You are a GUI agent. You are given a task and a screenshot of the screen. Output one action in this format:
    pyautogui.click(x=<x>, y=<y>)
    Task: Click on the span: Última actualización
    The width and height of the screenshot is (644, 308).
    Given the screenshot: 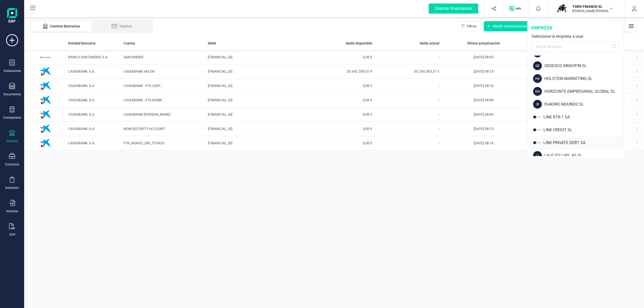 What is the action you would take?
    pyautogui.click(x=484, y=43)
    